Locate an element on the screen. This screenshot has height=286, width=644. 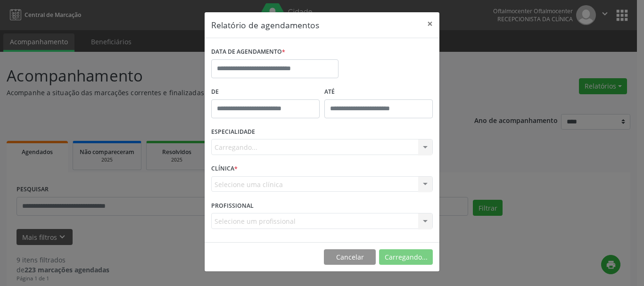
label: CLÍNICA is located at coordinates (225, 169).